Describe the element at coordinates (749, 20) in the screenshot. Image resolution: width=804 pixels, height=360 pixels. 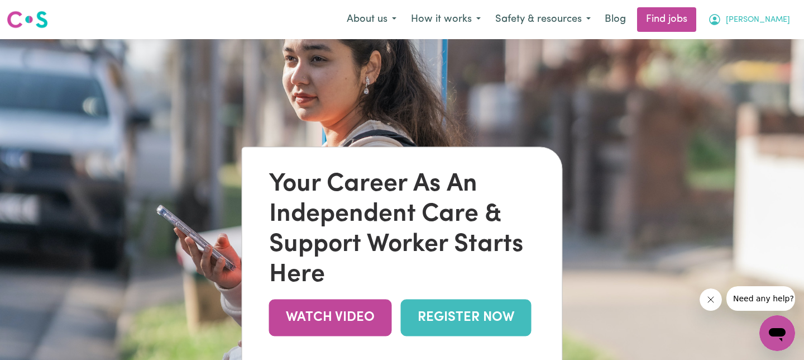
I see `button: My Account` at that location.